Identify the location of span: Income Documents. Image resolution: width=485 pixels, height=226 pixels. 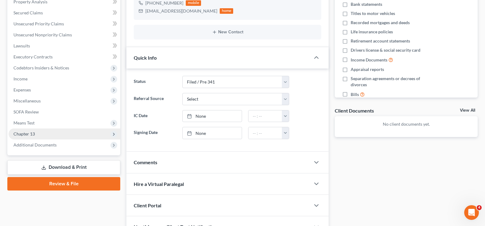
(369, 60).